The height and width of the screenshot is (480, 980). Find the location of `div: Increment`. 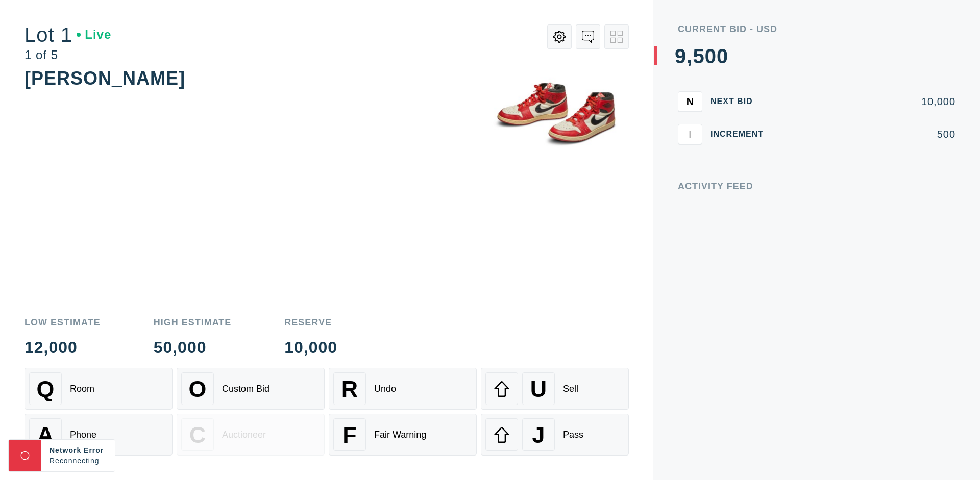

div: Increment is located at coordinates (741, 134).